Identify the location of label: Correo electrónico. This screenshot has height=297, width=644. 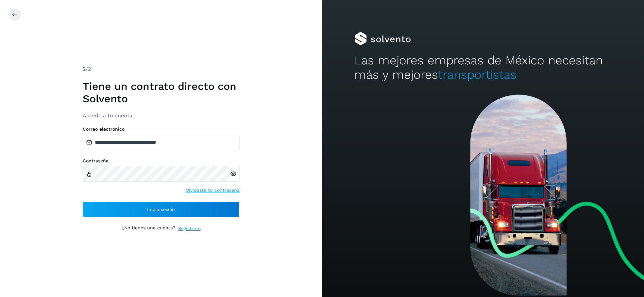
(161, 129).